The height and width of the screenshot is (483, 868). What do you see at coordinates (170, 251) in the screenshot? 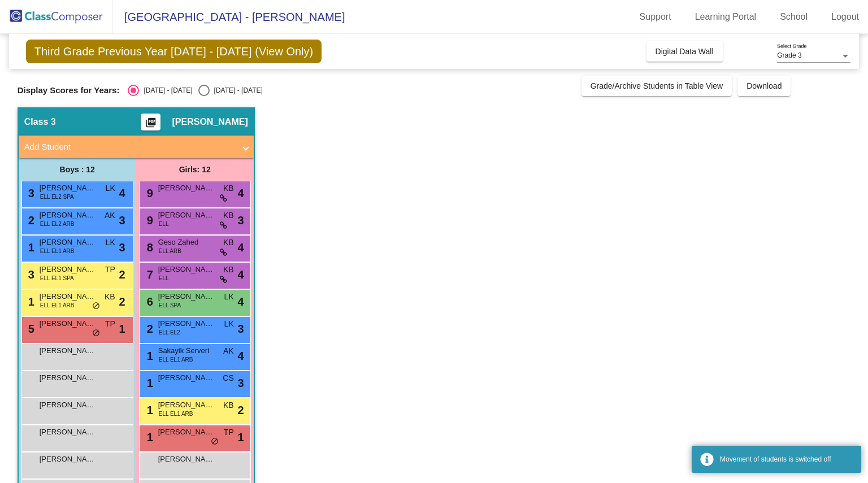
I see `span: ELL ARB` at bounding box center [170, 251].